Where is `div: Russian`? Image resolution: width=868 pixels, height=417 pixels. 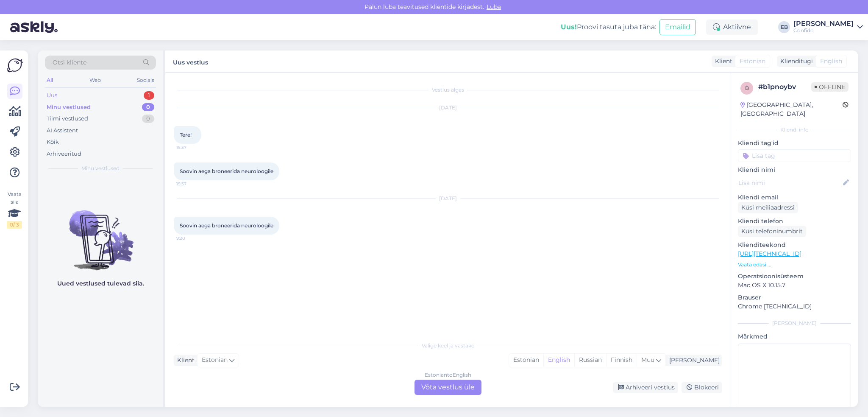
div: Russian is located at coordinates (590, 360).